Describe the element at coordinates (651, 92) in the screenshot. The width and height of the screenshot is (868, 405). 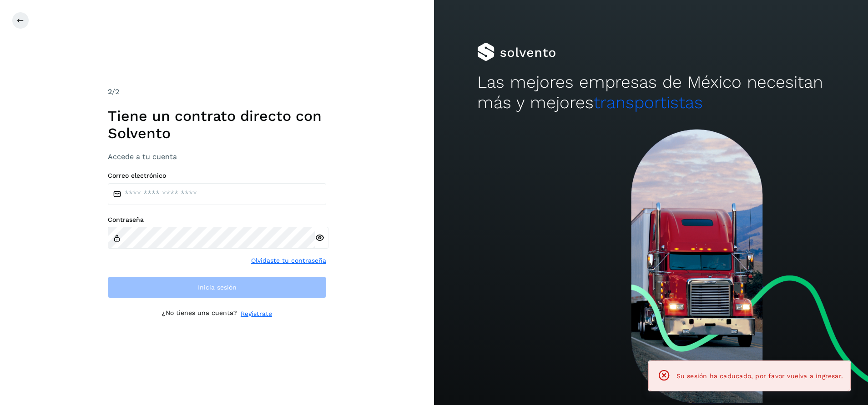
I see `h2: Las mejores empresas de México necesitan más y mejores` at that location.